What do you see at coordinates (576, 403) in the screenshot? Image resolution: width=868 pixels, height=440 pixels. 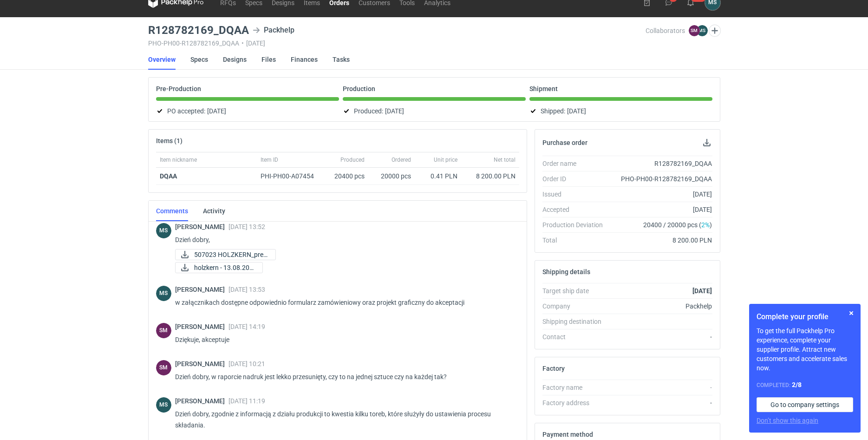 I see `div: Factory address` at bounding box center [576, 403].